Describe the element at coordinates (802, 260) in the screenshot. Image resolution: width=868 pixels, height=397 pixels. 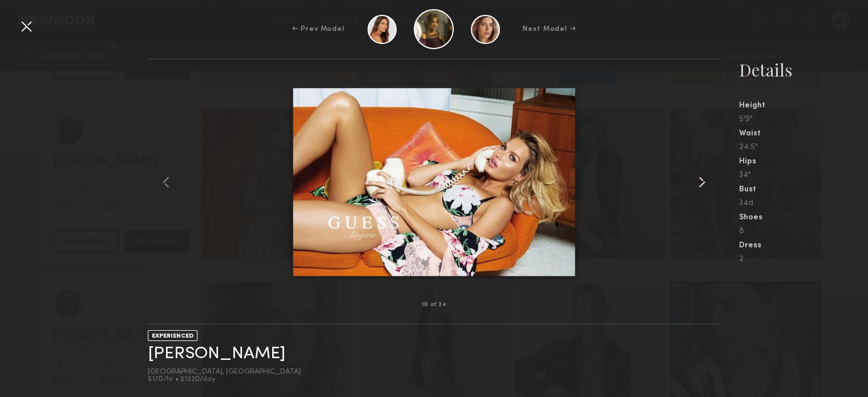
I see `div: 2` at that location.